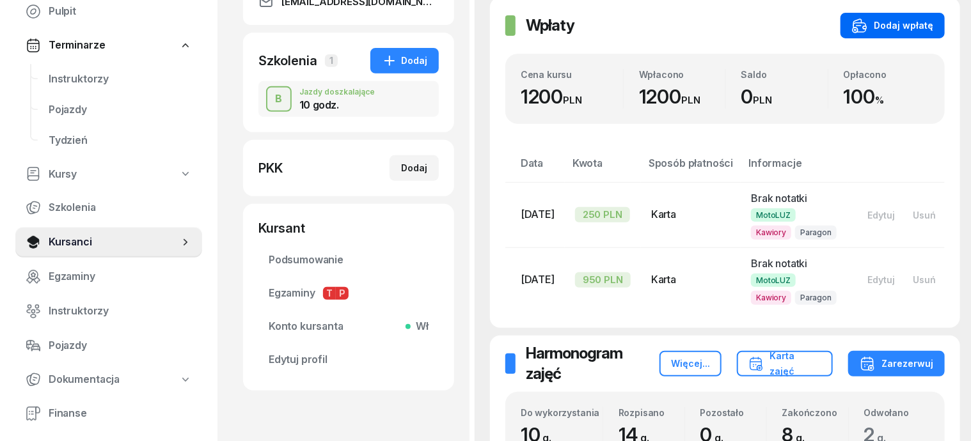 Image resolution: width=971 pixels, height=441 pixels. I want to click on span: P, so click(342, 294).